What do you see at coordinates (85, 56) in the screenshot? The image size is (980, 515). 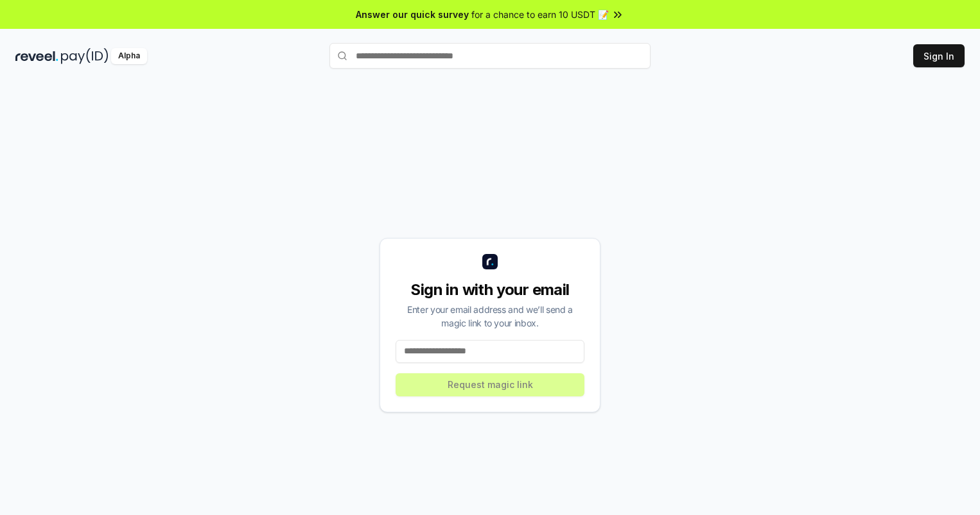 I see `img: pay_id` at bounding box center [85, 56].